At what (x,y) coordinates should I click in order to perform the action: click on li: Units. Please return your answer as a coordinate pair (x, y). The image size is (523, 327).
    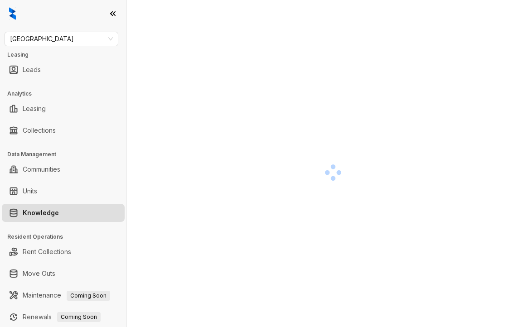
    Looking at the image, I should click on (63, 191).